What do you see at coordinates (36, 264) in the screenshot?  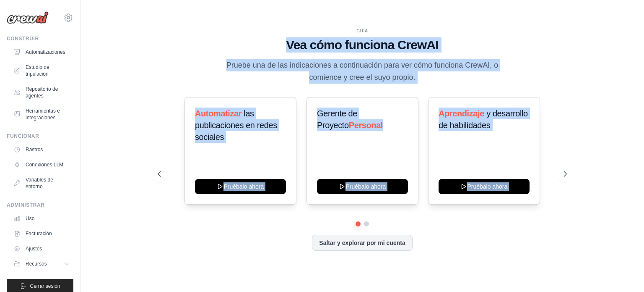 I see `font: Recursos` at bounding box center [36, 264].